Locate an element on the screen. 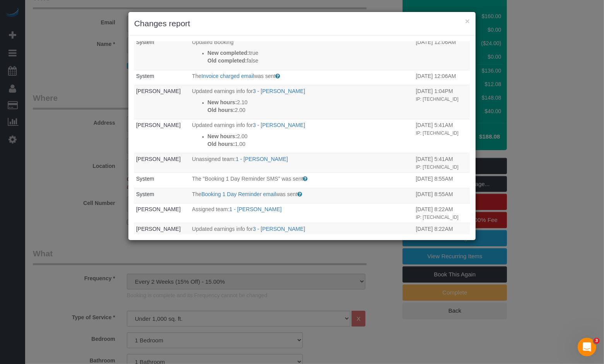 Image resolution: width=604 pixels, height=364 pixels. sui-modal: Changes report is located at coordinates (302, 126).